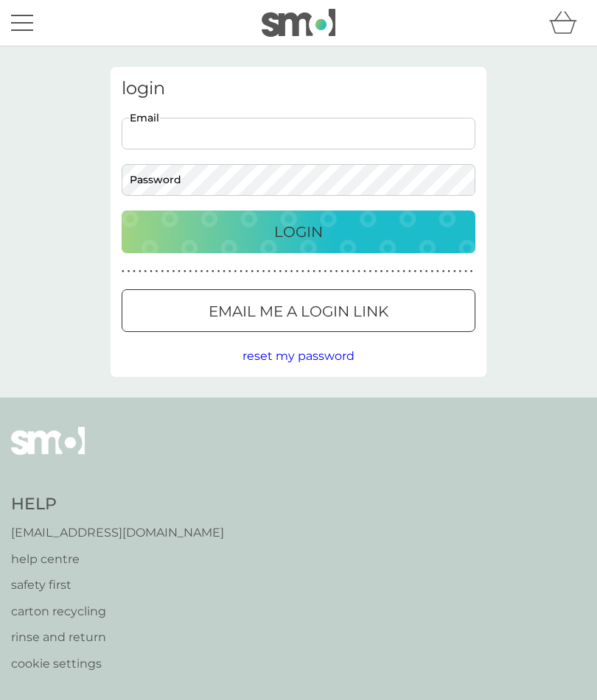  I want to click on button: menu, so click(23, 23).